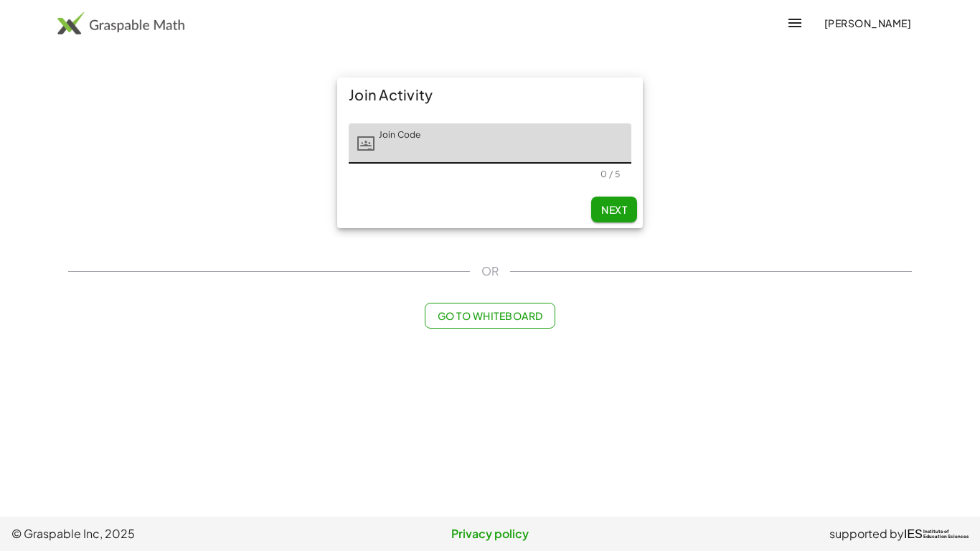  What do you see at coordinates (937, 533) in the screenshot?
I see `a: IESInstitute ofEducation Sciences` at bounding box center [937, 533].